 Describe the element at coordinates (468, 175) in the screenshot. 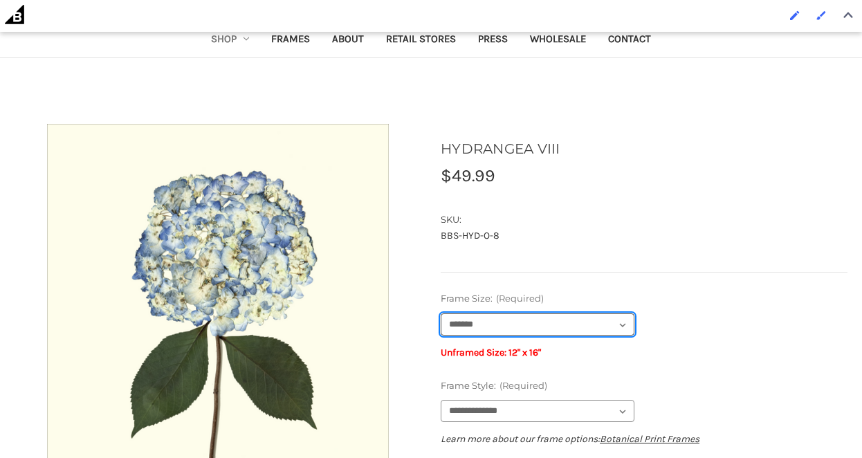

I see `span: $49.99` at that location.